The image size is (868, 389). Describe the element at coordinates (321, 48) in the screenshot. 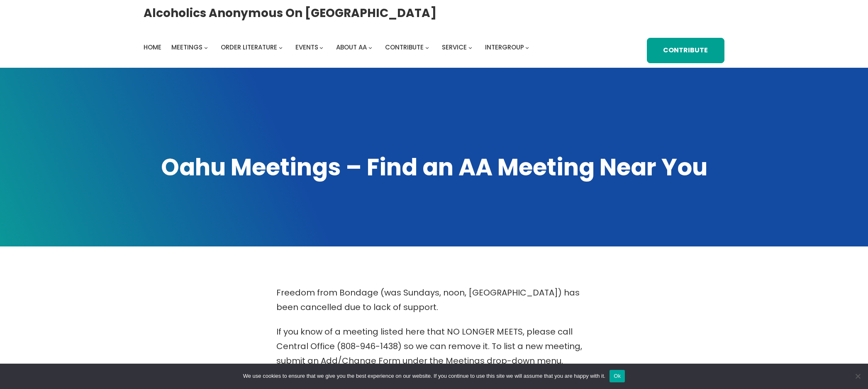

I see `button: Events submenu` at that location.